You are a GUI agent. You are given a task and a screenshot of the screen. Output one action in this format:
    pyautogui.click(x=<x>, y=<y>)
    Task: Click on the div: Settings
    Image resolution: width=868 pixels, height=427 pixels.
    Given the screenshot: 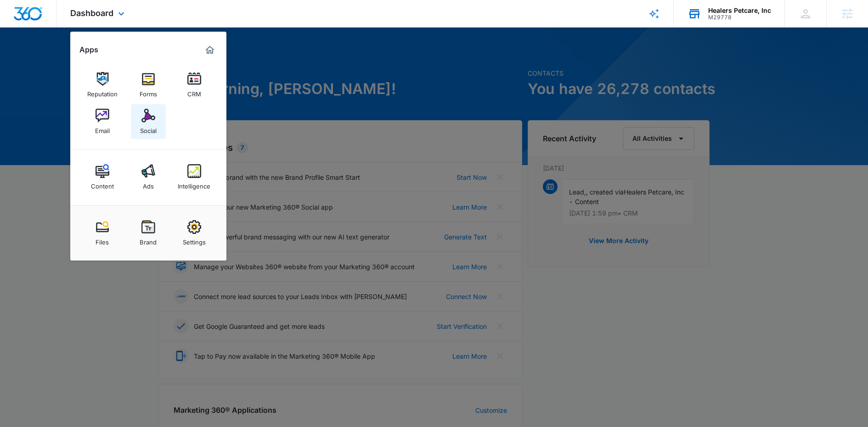 What is the action you would take?
    pyautogui.click(x=194, y=240)
    